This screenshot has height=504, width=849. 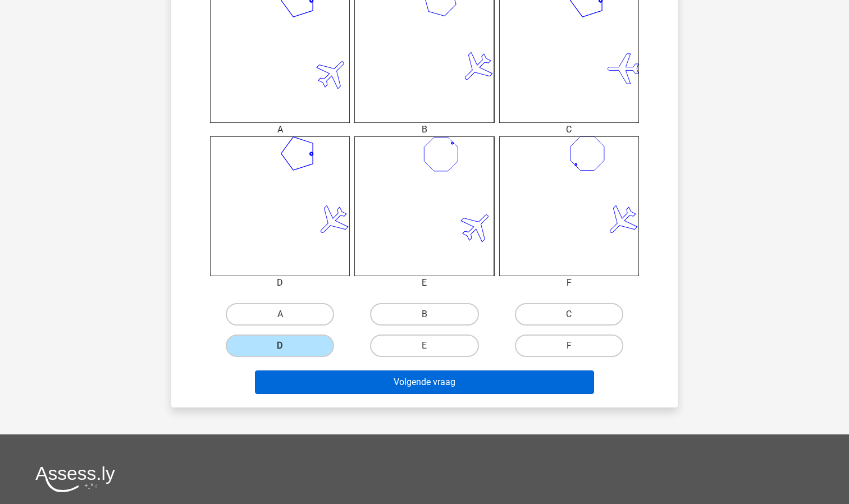 I want to click on button: Volgende vraag, so click(x=424, y=382).